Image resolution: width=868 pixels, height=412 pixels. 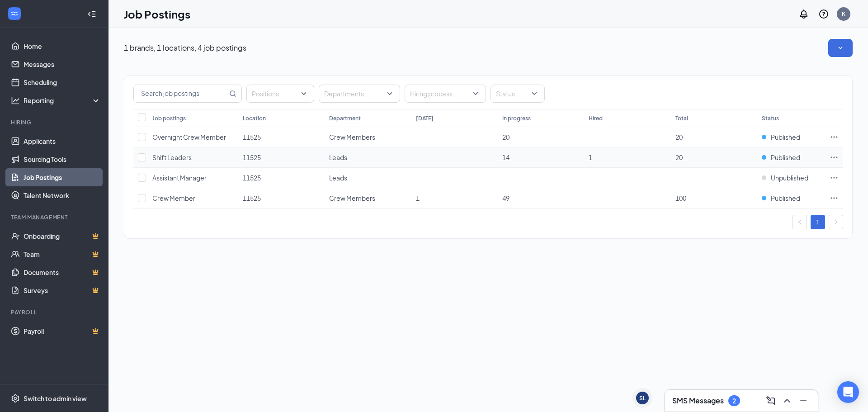 What do you see at coordinates (62, 177) in the screenshot?
I see `a: Job Postings` at bounding box center [62, 177].